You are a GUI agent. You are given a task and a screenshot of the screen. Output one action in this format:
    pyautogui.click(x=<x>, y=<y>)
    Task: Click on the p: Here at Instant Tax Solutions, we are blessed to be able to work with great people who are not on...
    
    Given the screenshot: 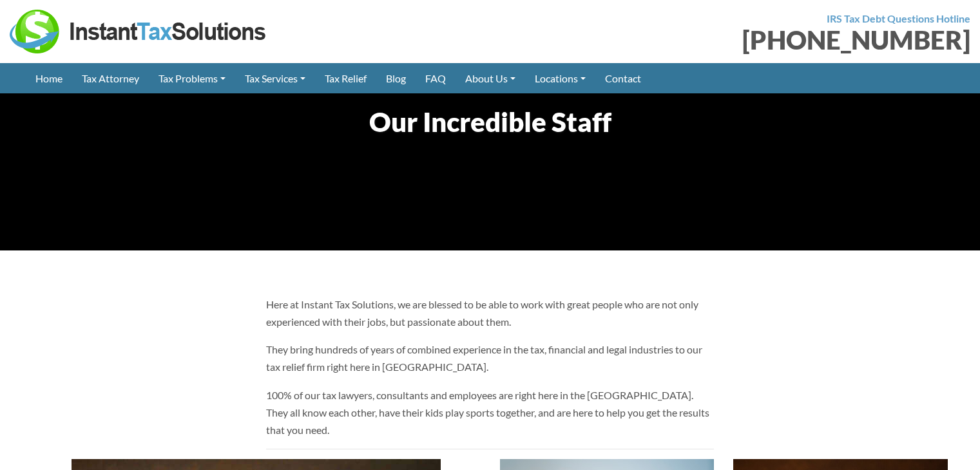 What is the action you would take?
    pyautogui.click(x=490, y=313)
    